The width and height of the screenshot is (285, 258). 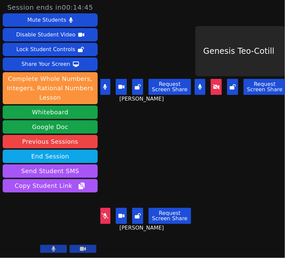 I want to click on button: Complete Whole Numbers, Integers, Rational Numbers Lesson, so click(x=50, y=88).